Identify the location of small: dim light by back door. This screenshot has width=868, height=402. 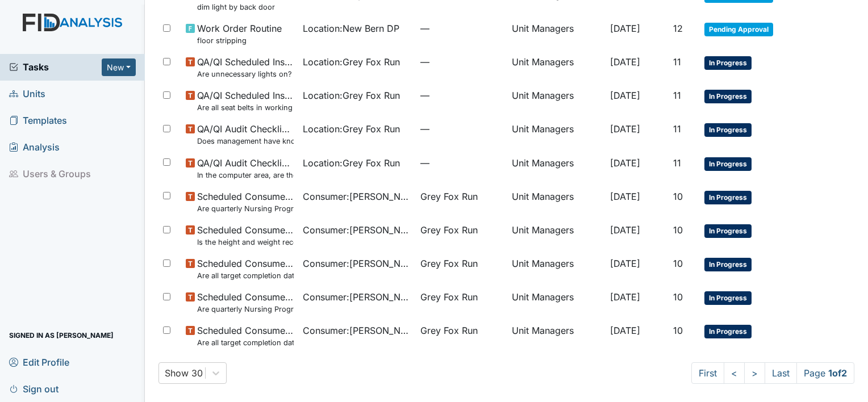
(239, 7).